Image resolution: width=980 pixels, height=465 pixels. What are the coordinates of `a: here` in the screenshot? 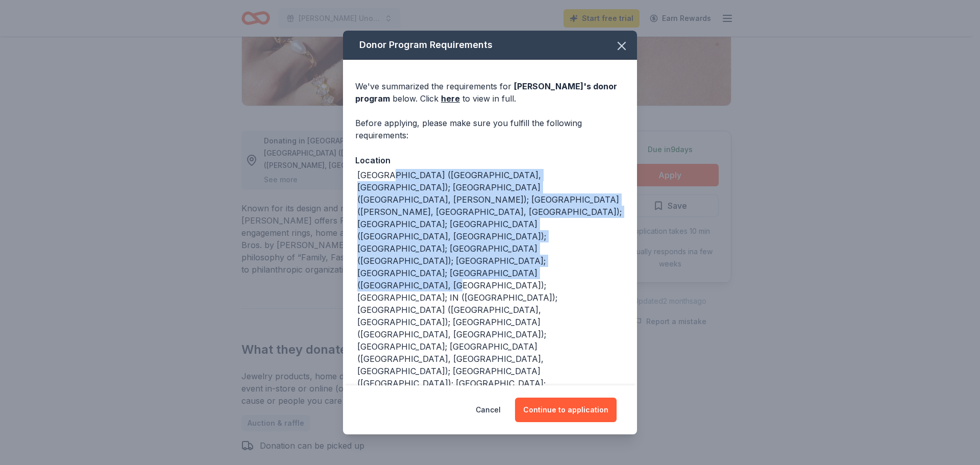 It's located at (450, 99).